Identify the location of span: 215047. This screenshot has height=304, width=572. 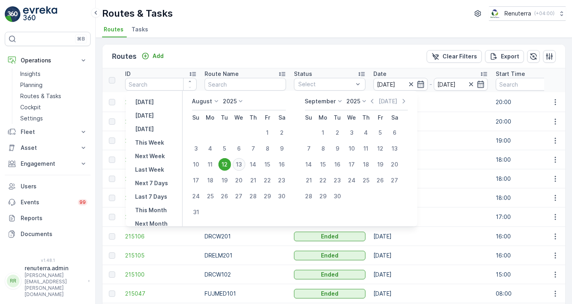
(161, 294).